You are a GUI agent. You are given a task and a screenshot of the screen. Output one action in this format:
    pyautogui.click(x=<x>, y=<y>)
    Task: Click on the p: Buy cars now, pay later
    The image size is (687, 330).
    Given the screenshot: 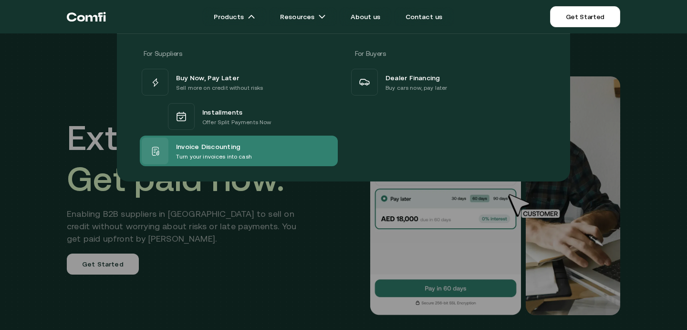 What is the action you would take?
    pyautogui.click(x=416, y=88)
    